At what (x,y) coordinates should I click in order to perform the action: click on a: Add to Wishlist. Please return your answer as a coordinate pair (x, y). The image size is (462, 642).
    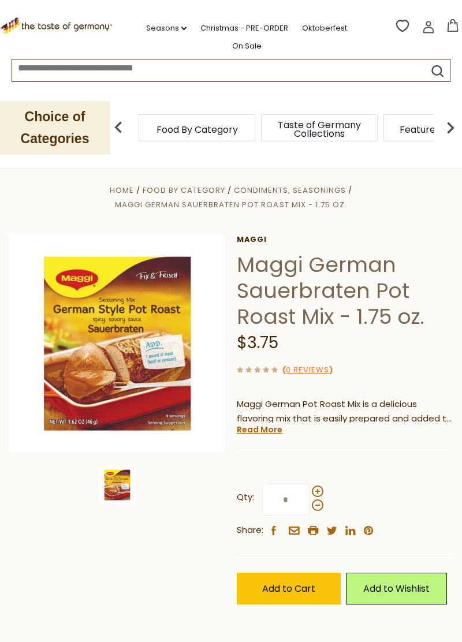
    Looking at the image, I should click on (396, 588).